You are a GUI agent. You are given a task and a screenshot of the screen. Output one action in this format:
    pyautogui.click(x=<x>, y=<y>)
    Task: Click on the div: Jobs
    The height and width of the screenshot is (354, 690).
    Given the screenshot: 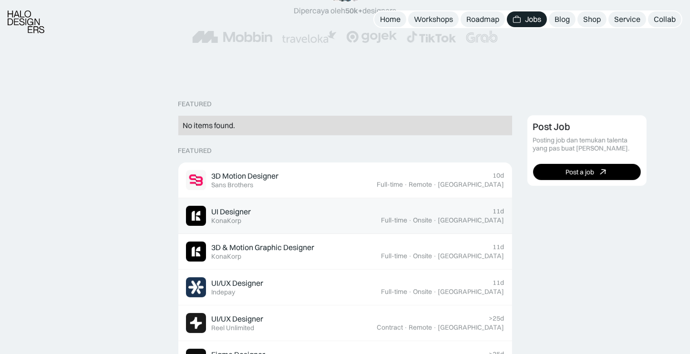 What is the action you would take?
    pyautogui.click(x=533, y=19)
    